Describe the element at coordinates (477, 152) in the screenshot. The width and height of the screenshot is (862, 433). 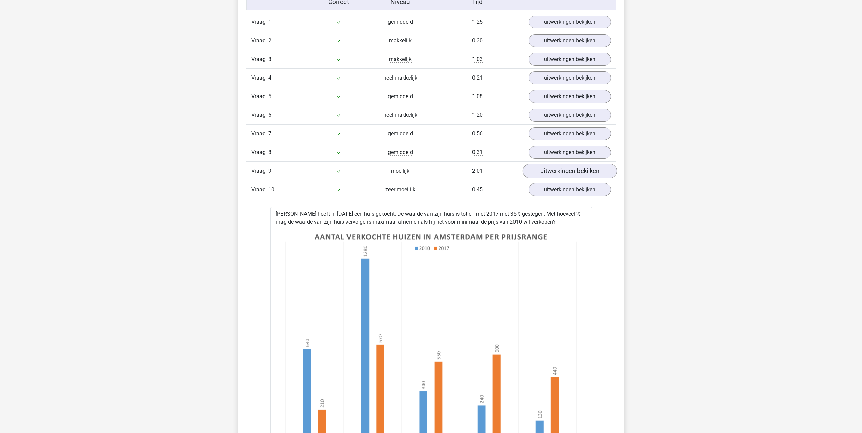
I see `span: 0:31` at that location.